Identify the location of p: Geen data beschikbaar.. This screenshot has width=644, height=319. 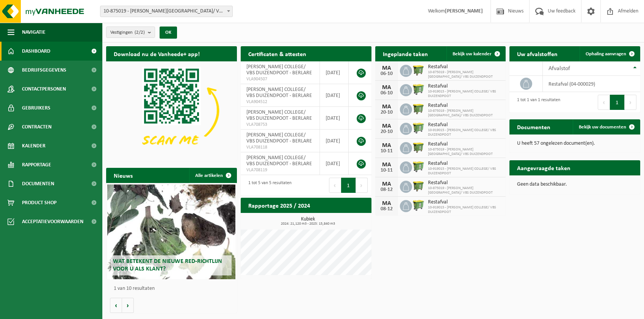
(574, 184).